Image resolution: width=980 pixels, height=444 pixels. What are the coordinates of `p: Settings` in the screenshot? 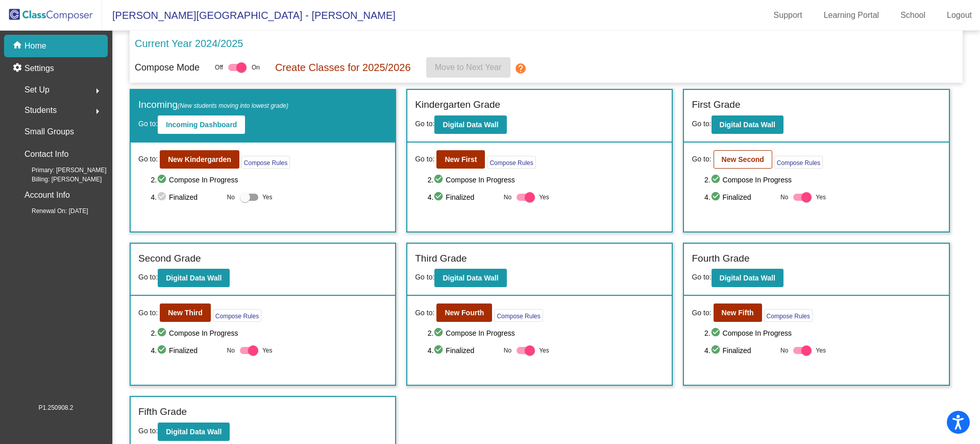 It's located at (39, 69).